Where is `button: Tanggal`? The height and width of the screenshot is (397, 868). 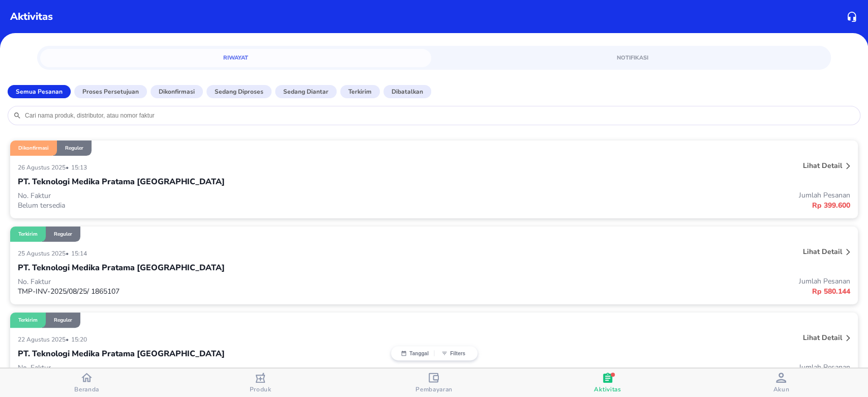 button: Tanggal is located at coordinates (415, 353).